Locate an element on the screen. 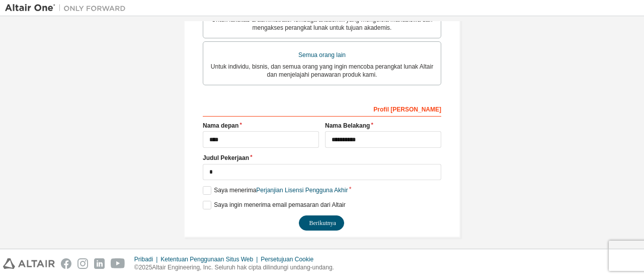 This screenshot has width=644, height=278. font: Ketentuan Penggunaan Situs Web is located at coordinates (207, 259).